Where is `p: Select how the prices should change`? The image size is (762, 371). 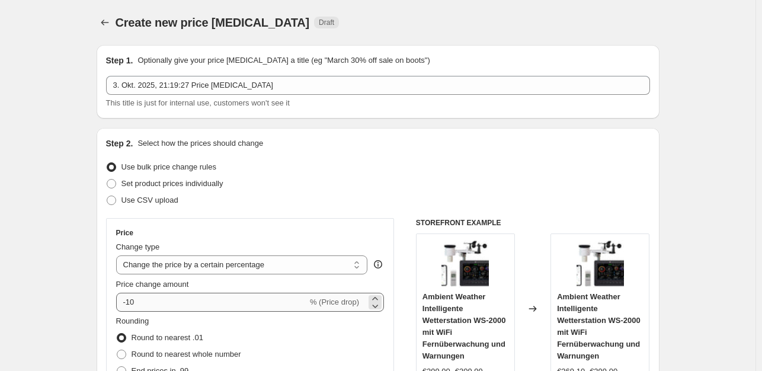
p: Select how the prices should change is located at coordinates (200, 143).